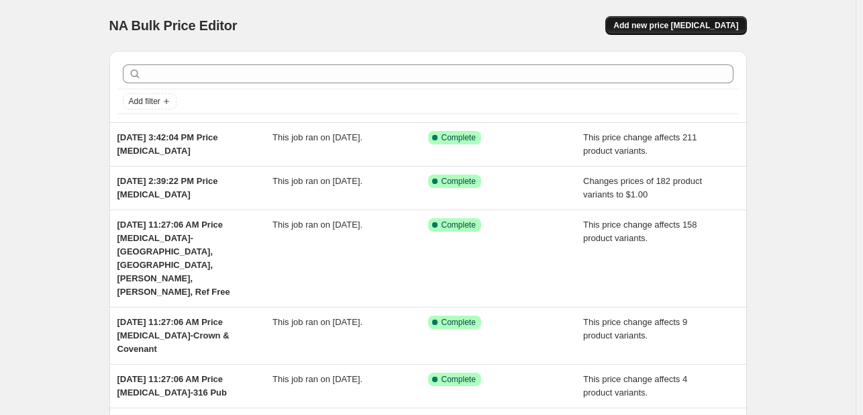 The image size is (863, 415). What do you see at coordinates (173, 26) in the screenshot?
I see `span: NA Bulk Price Editor` at bounding box center [173, 26].